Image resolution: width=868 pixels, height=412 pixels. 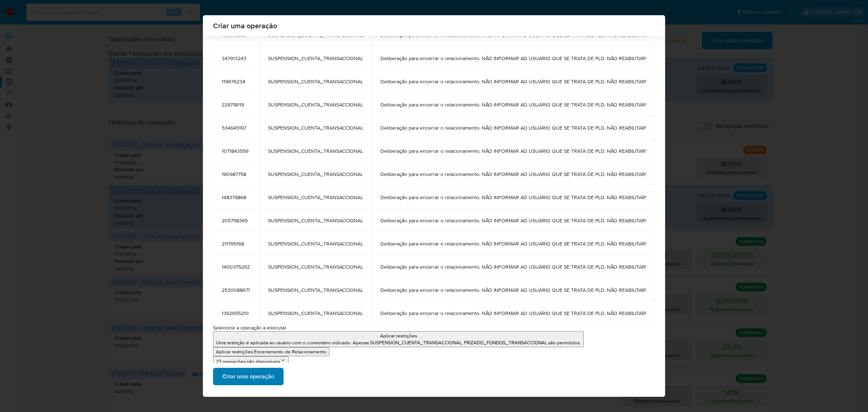 What do you see at coordinates (236, 151) in the screenshot?
I see `span: 1071843559` at bounding box center [236, 151].